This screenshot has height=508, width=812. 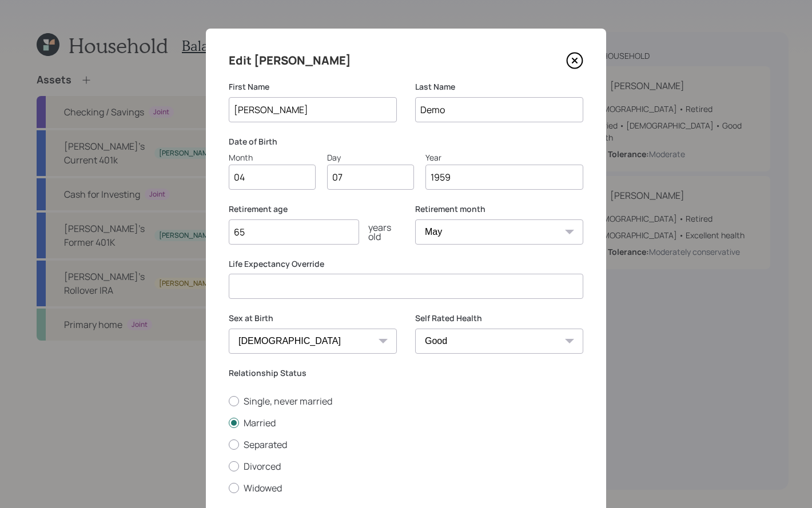 What do you see at coordinates (406, 488) in the screenshot?
I see `label: Widowed` at bounding box center [406, 488].